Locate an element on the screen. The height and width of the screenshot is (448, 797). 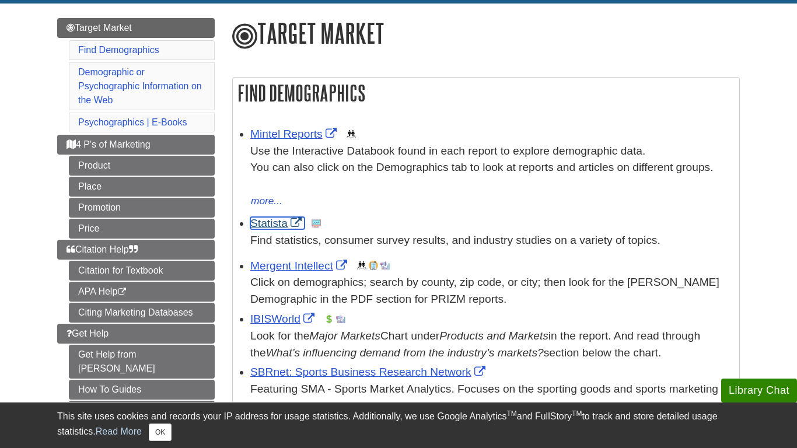
a: Citing Marketing Databases is located at coordinates (142, 313).